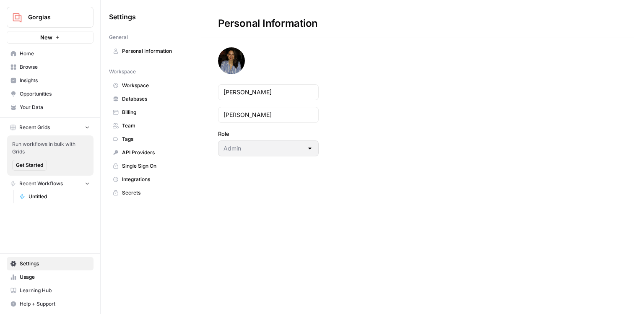  What do you see at coordinates (55, 81) in the screenshot?
I see `span: Insights` at bounding box center [55, 81].